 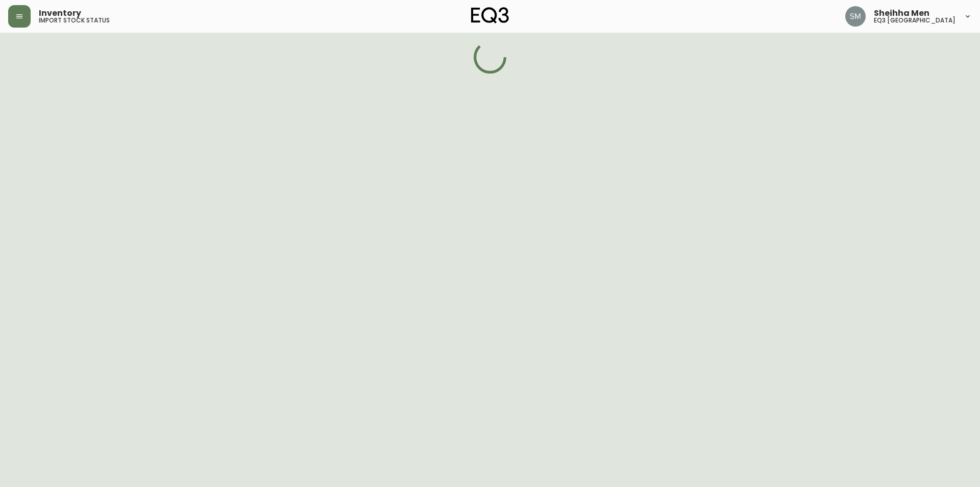 What do you see at coordinates (74, 20) in the screenshot?
I see `h5: import stock status` at bounding box center [74, 20].